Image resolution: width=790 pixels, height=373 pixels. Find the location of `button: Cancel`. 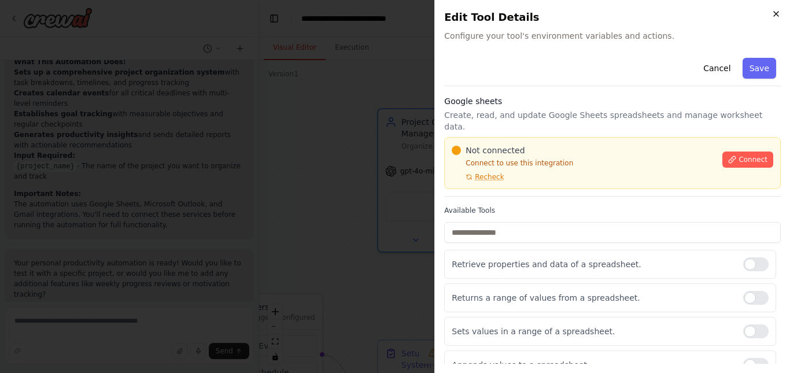

button: Cancel is located at coordinates (716, 68).